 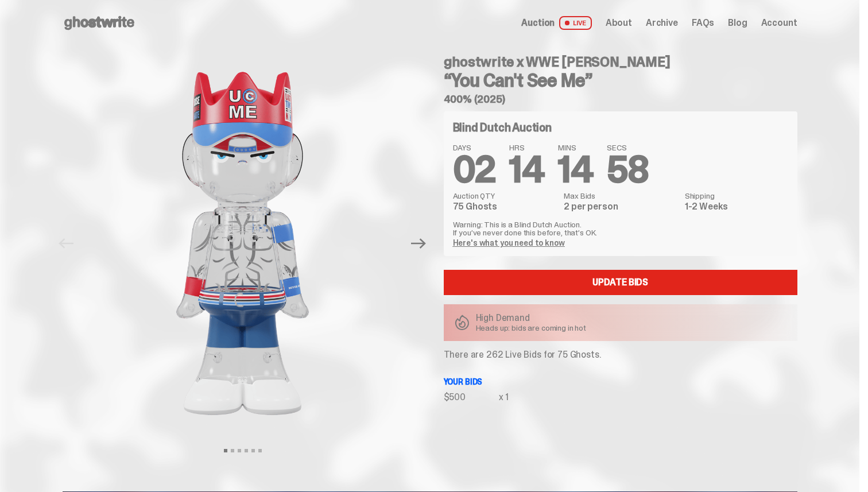 I want to click on p: High Demand, so click(x=531, y=318).